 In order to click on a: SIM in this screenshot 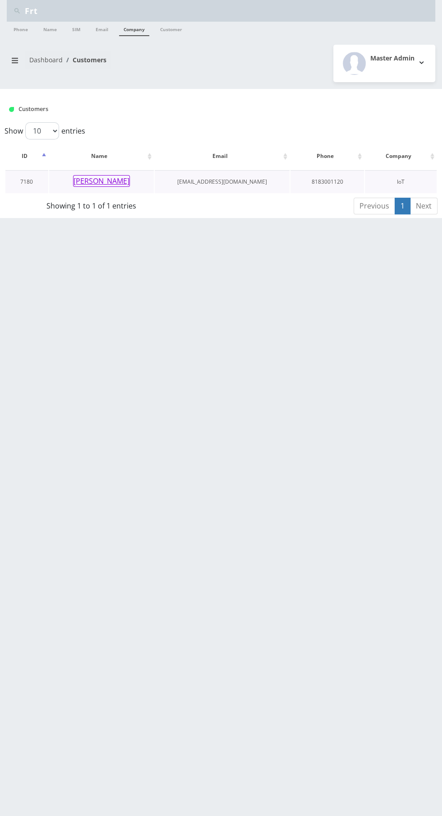, I will do `click(76, 28)`.